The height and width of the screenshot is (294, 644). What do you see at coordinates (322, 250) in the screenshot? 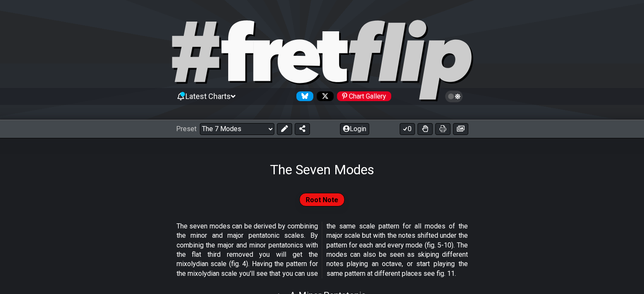
I see `p: The seven modes can be derived by combining the minor and major pentatonic scales. By combinig th...` at bounding box center [322, 250].